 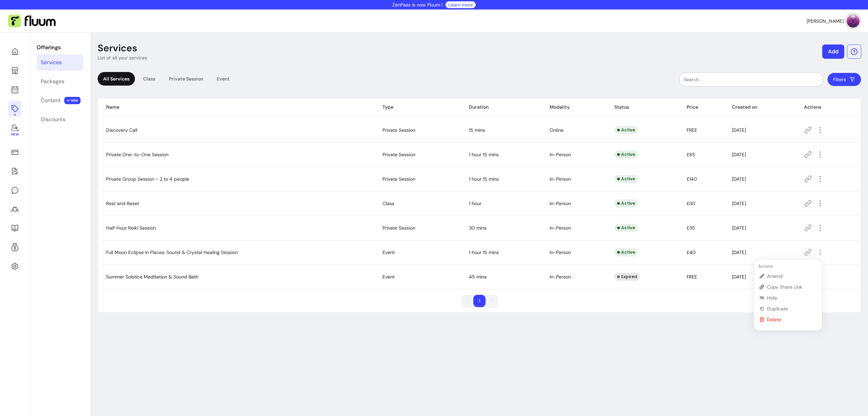 What do you see at coordinates (760, 107) in the screenshot?
I see `th: Created on` at bounding box center [760, 107].